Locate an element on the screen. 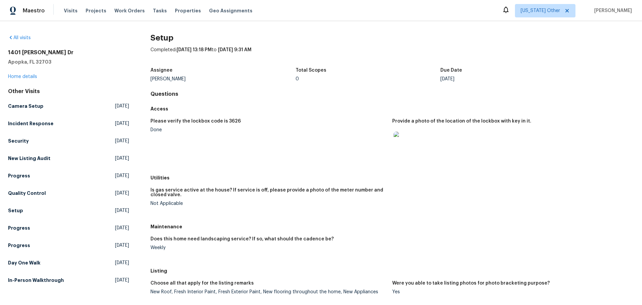 The image size is (642, 305). h5: Listing is located at coordinates (392, 270).